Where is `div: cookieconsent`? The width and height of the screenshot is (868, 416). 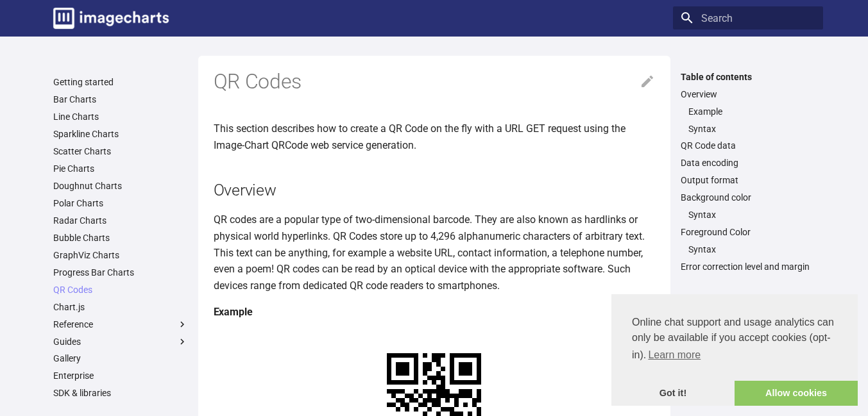 div: cookieconsent is located at coordinates (735, 350).